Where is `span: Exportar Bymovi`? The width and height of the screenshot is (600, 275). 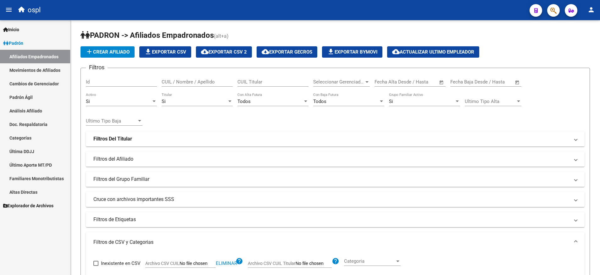 span: Exportar Bymovi is located at coordinates (352, 52).